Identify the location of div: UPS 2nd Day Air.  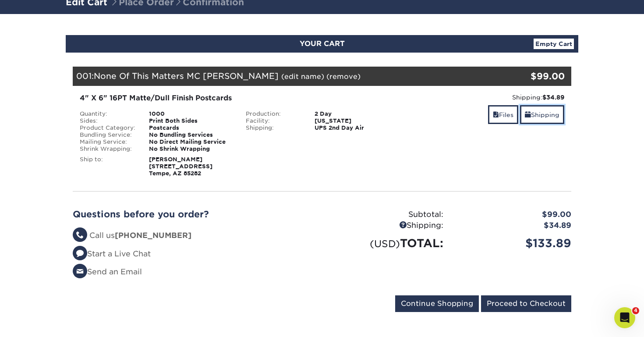
(356, 128).